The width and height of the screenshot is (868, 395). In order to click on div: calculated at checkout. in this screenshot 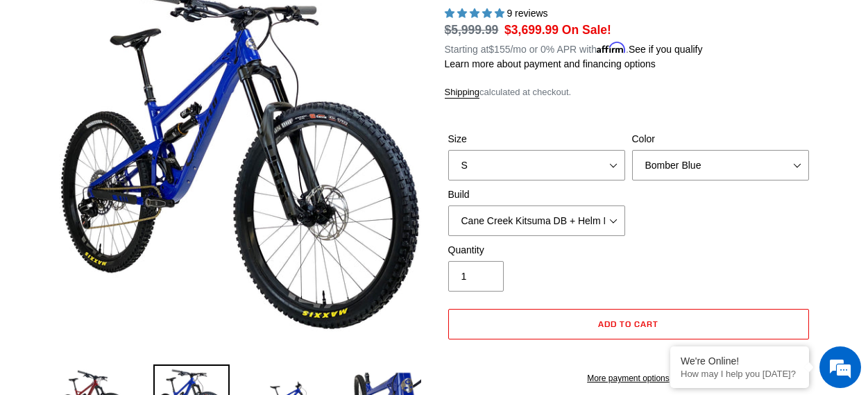, I will do `click(629, 92)`.